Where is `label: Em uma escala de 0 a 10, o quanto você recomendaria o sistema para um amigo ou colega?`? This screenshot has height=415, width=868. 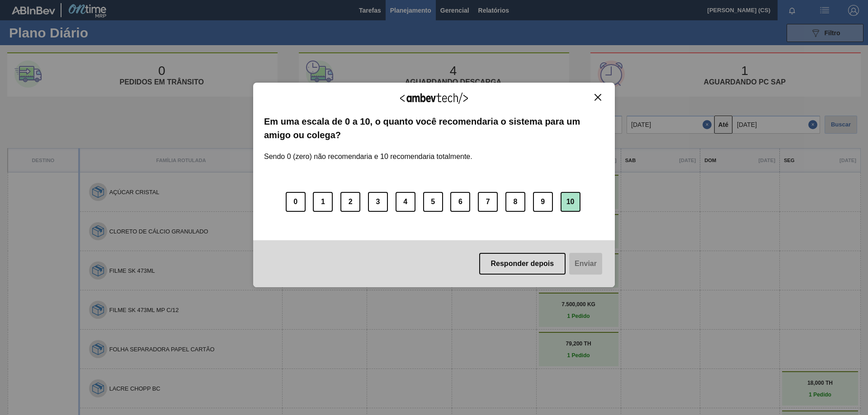
label: Em uma escala de 0 a 10, o quanto você recomendaria o sistema para um amigo ou colega? is located at coordinates (434, 128).